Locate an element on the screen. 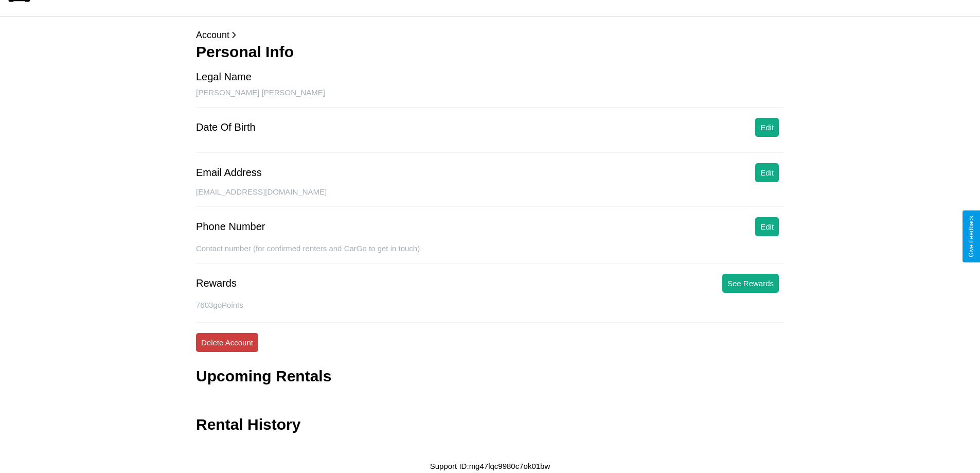 The width and height of the screenshot is (980, 473). div: Phone Number is located at coordinates (230, 226).